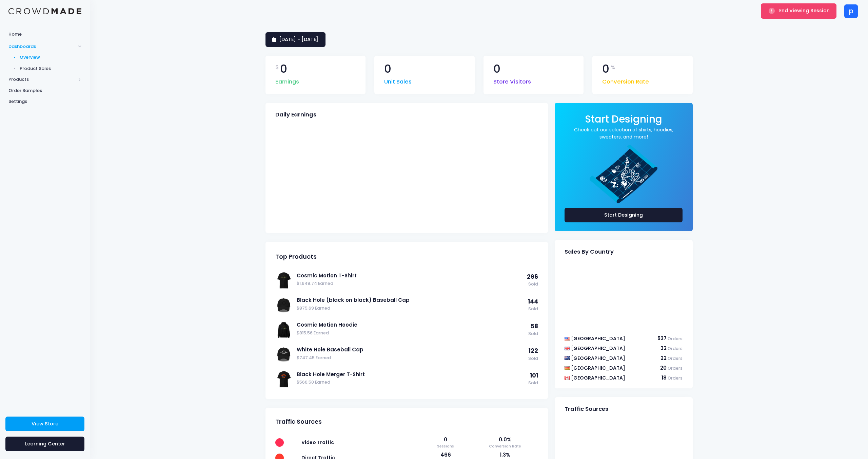 This screenshot has height=459, width=868. I want to click on span: Home, so click(44, 34).